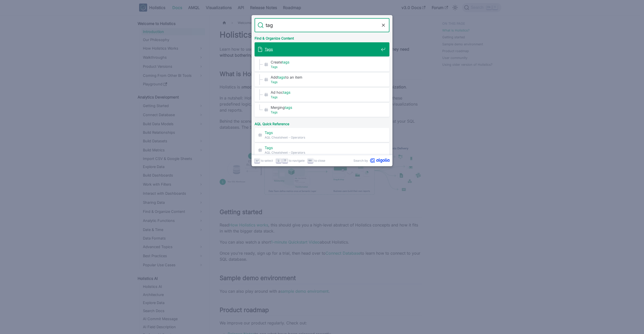  What do you see at coordinates (324, 62) in the screenshot?
I see `span: Create ​` at bounding box center [324, 62].